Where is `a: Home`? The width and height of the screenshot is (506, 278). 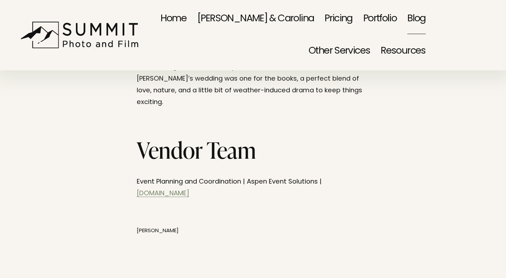
a: Home is located at coordinates (174, 19).